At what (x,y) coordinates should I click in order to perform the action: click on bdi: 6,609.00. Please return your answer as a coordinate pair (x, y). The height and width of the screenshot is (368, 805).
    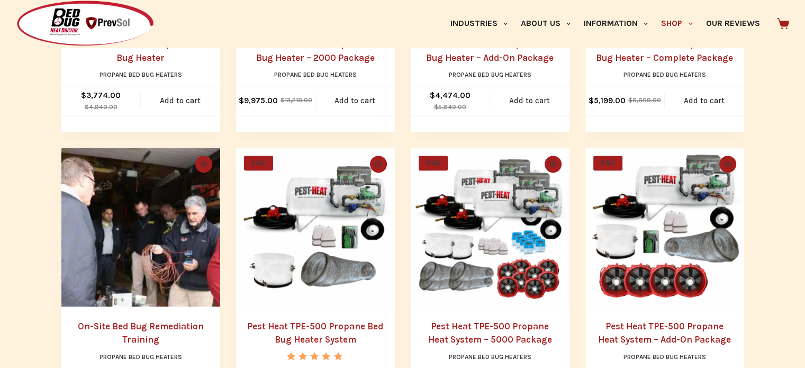
    Looking at the image, I should click on (644, 100).